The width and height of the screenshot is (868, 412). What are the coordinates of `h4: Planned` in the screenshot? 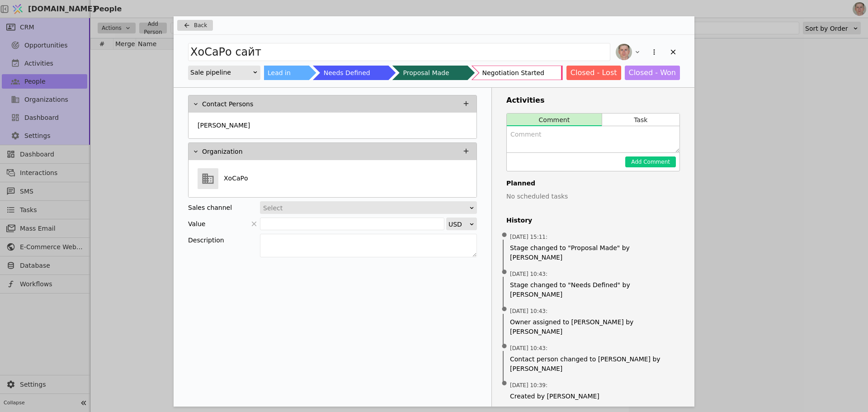 It's located at (593, 183).